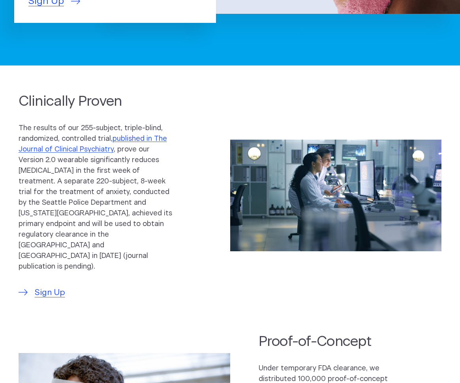 Image resolution: width=460 pixels, height=383 pixels. I want to click on h2: Proof-of-Concept, so click(336, 342).